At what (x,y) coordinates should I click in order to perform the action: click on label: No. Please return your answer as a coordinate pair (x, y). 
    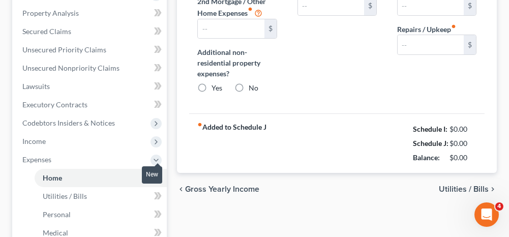
    Looking at the image, I should click on (253, 88).